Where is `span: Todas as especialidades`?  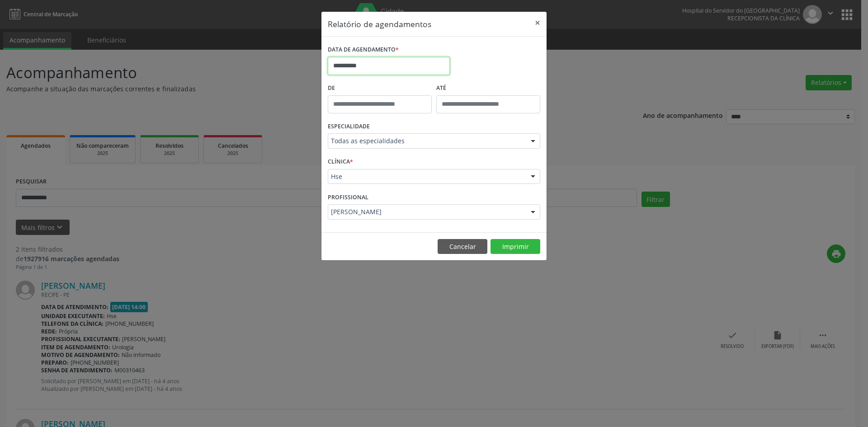 span: Todas as especialidades is located at coordinates (426, 141).